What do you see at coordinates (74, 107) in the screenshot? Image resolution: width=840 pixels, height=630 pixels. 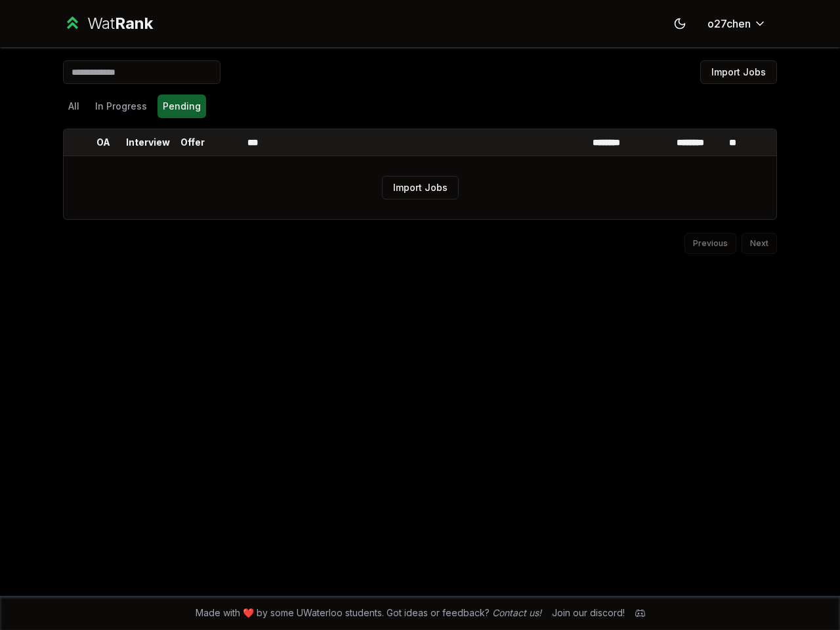 I see `button: All` at bounding box center [74, 107].